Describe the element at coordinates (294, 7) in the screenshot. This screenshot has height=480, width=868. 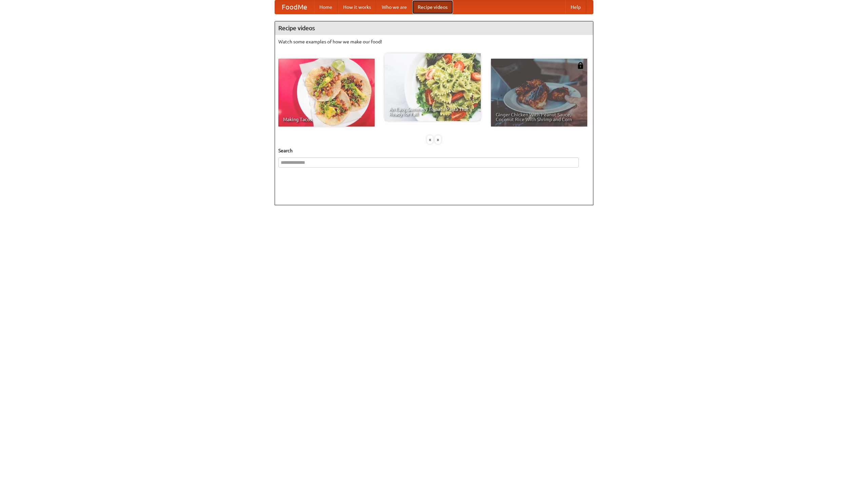
I see `a: FoodMe` at that location.